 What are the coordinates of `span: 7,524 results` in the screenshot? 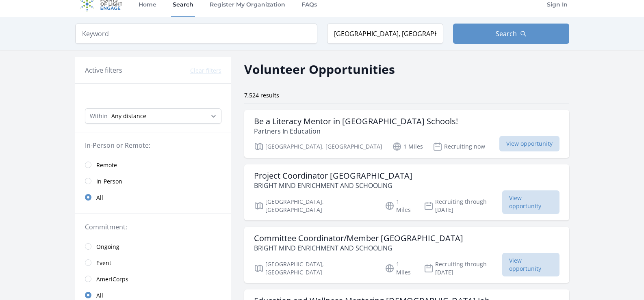 It's located at (262, 95).